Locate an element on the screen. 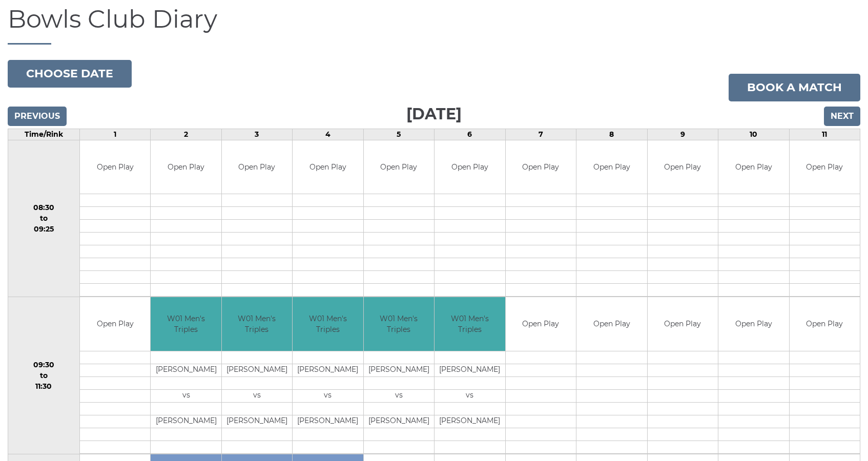 Image resolution: width=868 pixels, height=461 pixels. td: 6 is located at coordinates (470, 135).